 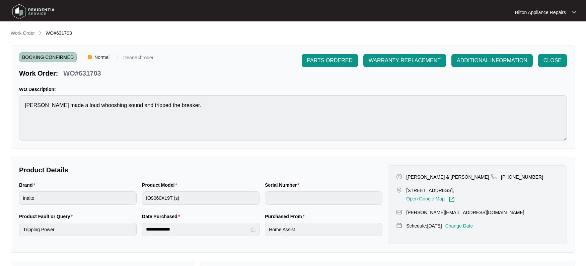 I want to click on img: Link-External, so click(x=452, y=200).